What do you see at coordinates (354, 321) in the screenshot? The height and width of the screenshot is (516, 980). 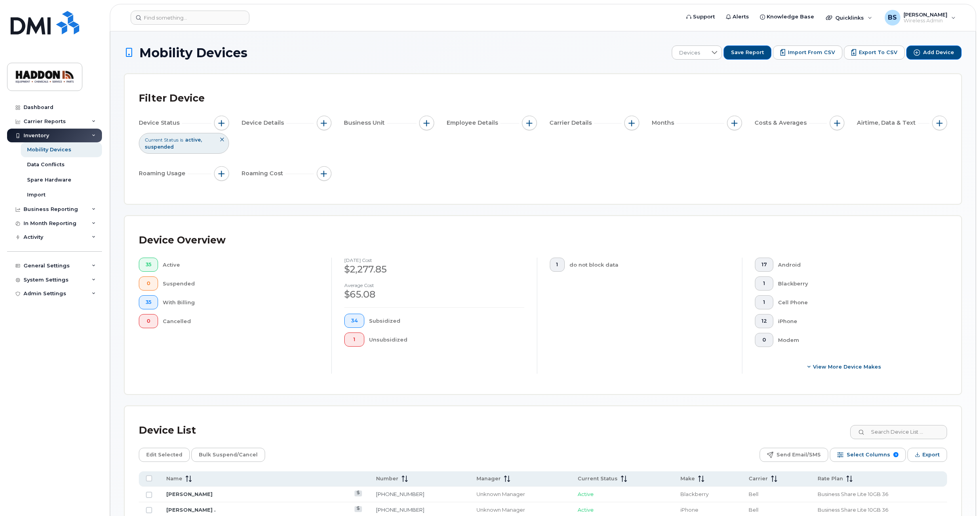 I see `span: 34` at bounding box center [354, 321].